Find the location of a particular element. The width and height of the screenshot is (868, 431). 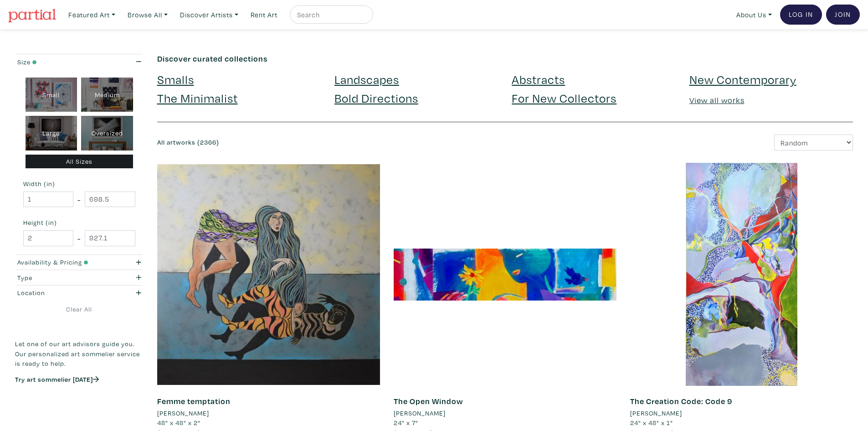

button: Availability & Pricing is located at coordinates (79, 262).